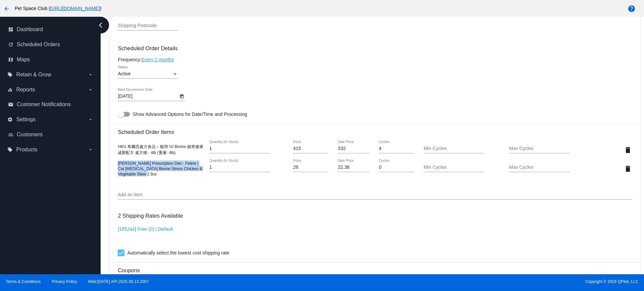 The height and width of the screenshot is (291, 644). What do you see at coordinates (64, 282) in the screenshot?
I see `a: Privacy Policy` at bounding box center [64, 282].